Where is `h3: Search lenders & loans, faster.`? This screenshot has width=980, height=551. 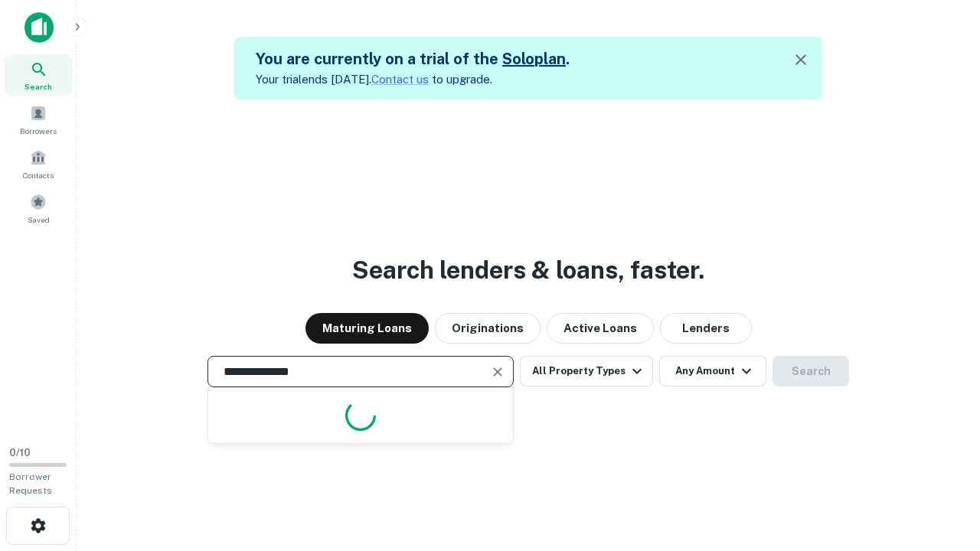
h3: Search lenders & loans, faster. is located at coordinates (528, 270).